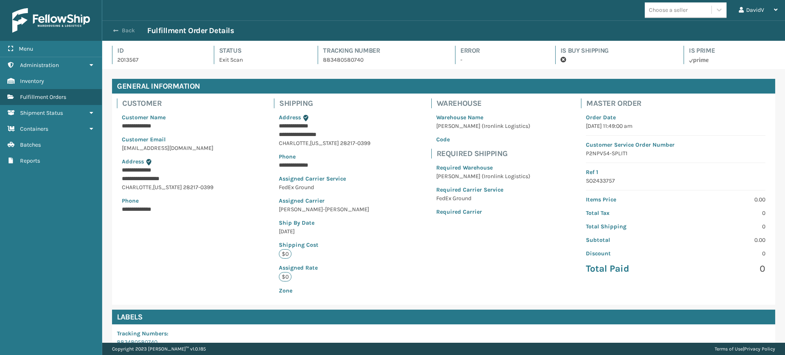 The height and width of the screenshot is (355, 785). What do you see at coordinates (484, 117) in the screenshot?
I see `p: Warehouse Name` at bounding box center [484, 117].